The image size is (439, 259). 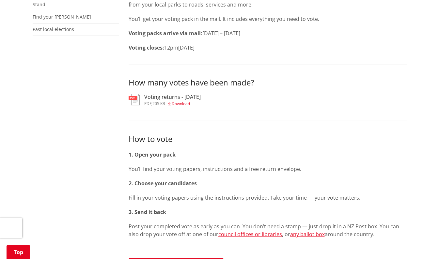 I want to click on span: Download, so click(x=181, y=103).